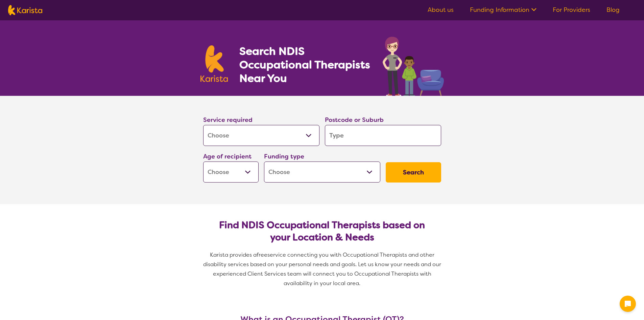 This screenshot has height=320, width=644. Describe the element at coordinates (227, 156) in the screenshot. I see `label: Age of recipient` at that location.